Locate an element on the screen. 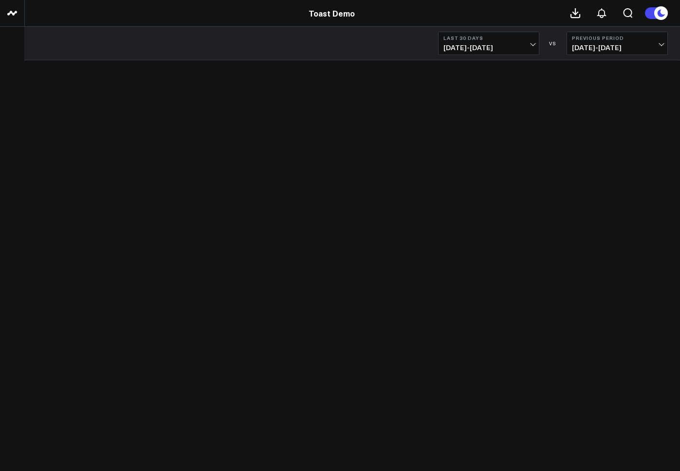  a: Toast Demo is located at coordinates (331, 13).